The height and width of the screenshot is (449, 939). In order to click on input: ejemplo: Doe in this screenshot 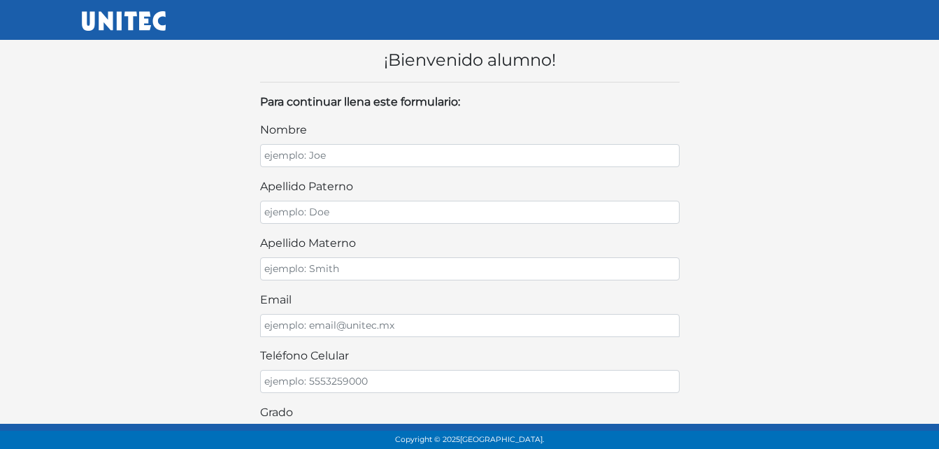, I will do `click(470, 212)`.